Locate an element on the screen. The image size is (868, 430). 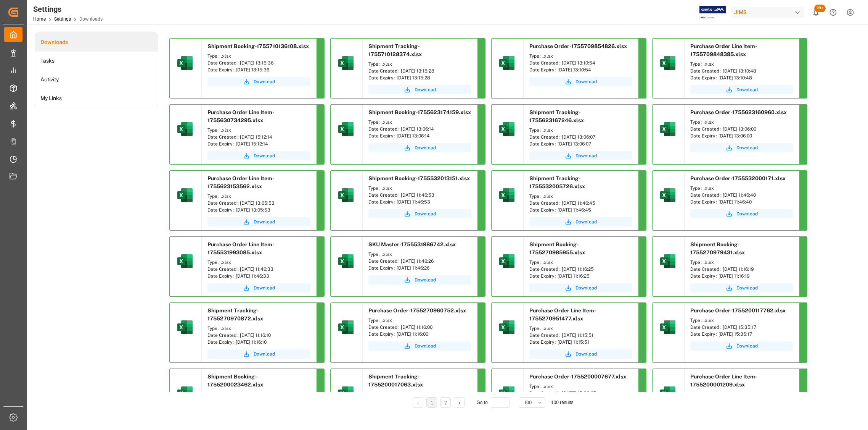
span: Purchase Order-1755200117762.xlsx is located at coordinates (738, 310).